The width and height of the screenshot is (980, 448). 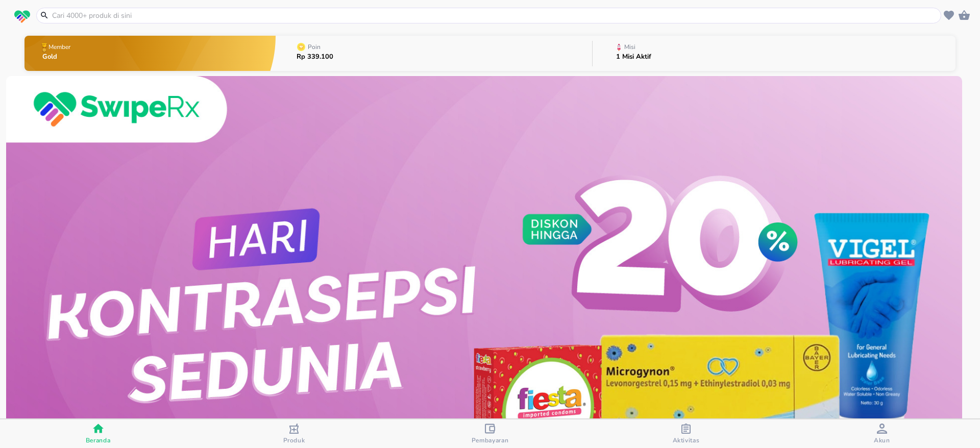 What do you see at coordinates (630, 47) in the screenshot?
I see `p: Misi` at bounding box center [630, 47].